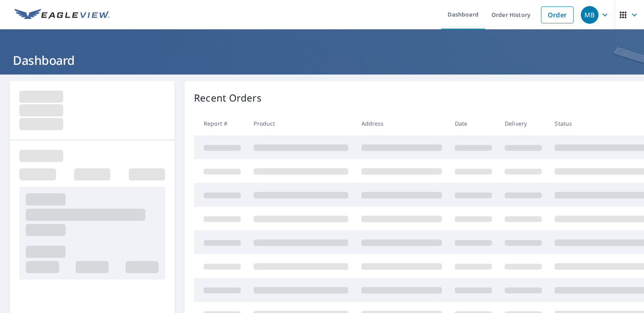 This screenshot has height=313, width=644. I want to click on th: Date, so click(473, 123).